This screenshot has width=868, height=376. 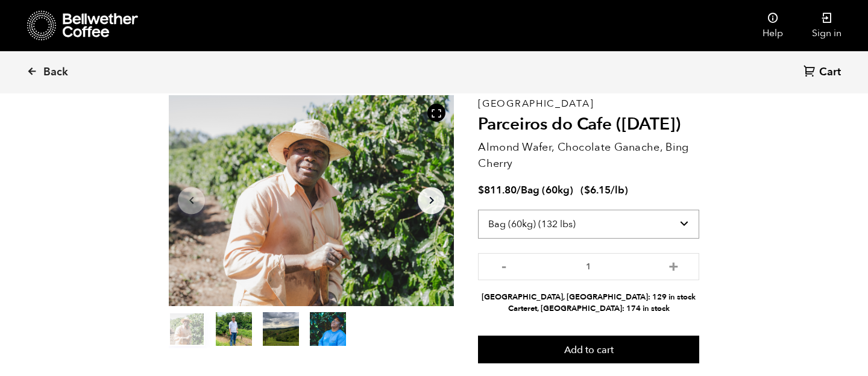 I want to click on span: Bag (60kg), so click(x=547, y=190).